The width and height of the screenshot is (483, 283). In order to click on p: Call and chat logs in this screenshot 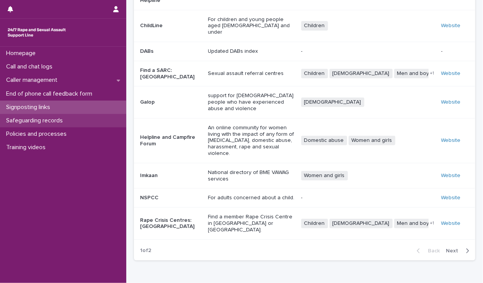, I will do `click(31, 67)`.